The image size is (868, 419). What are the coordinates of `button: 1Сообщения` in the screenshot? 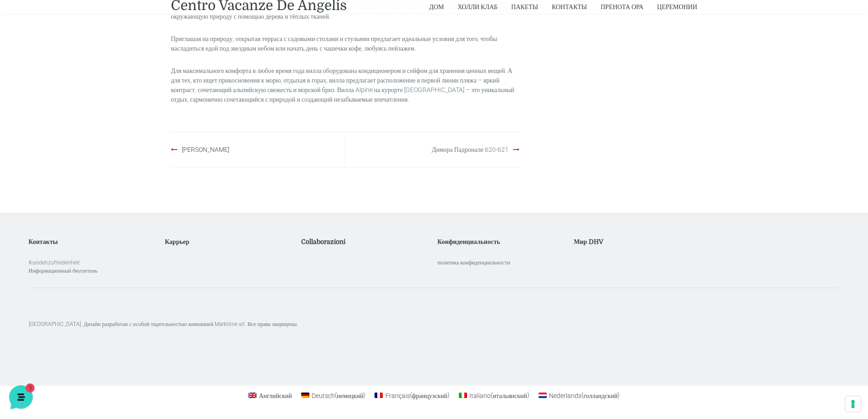 It's located at (91, 303).